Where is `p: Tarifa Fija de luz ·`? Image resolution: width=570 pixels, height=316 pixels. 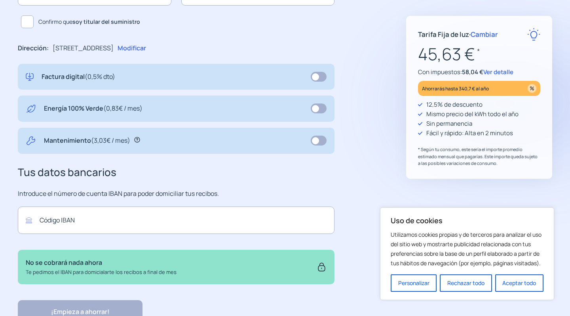 p: Tarifa Fija de luz · is located at coordinates (458, 34).